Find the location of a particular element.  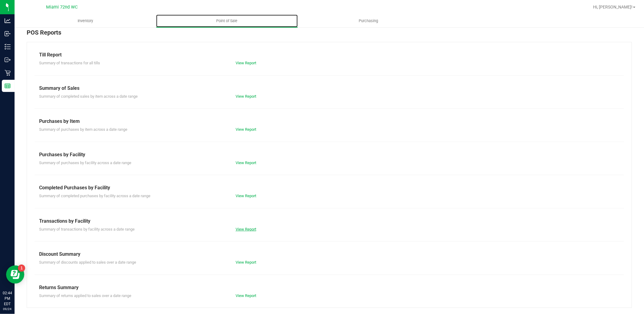

inline-svg: Inventory is located at coordinates (7, 47).